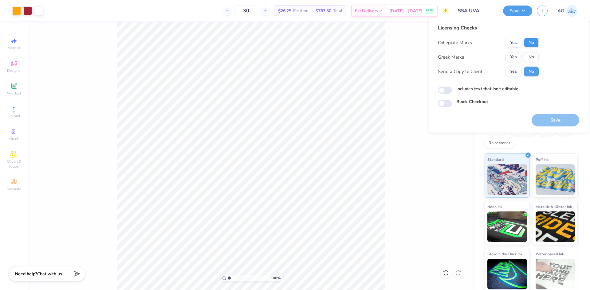 This screenshot has height=290, width=590. What do you see at coordinates (487, 89) in the screenshot?
I see `label: Includes text that isn't editable` at bounding box center [487, 89].